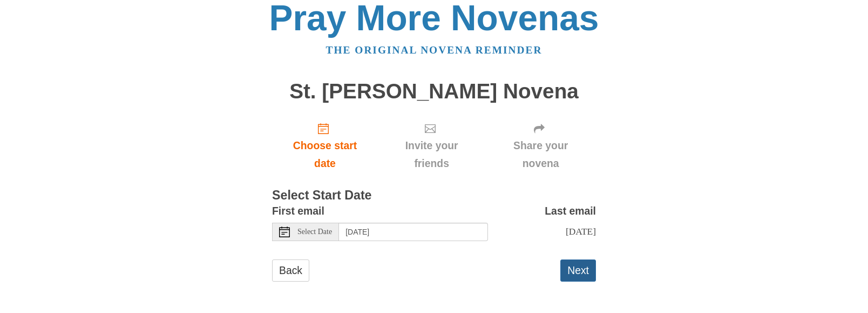  What do you see at coordinates (290, 270) in the screenshot?
I see `a: Back` at bounding box center [290, 270].